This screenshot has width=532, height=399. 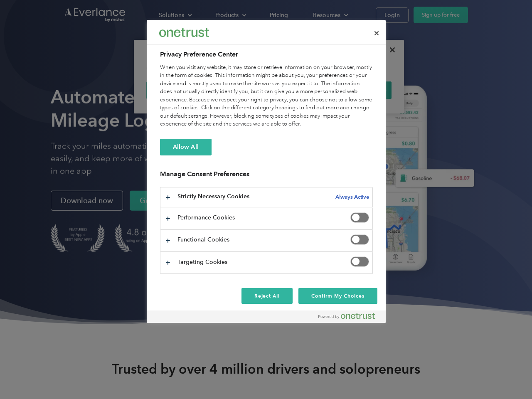 What do you see at coordinates (347, 316) in the screenshot?
I see `img: Powered by OneTrust Opens in a new Tab` at bounding box center [347, 316].